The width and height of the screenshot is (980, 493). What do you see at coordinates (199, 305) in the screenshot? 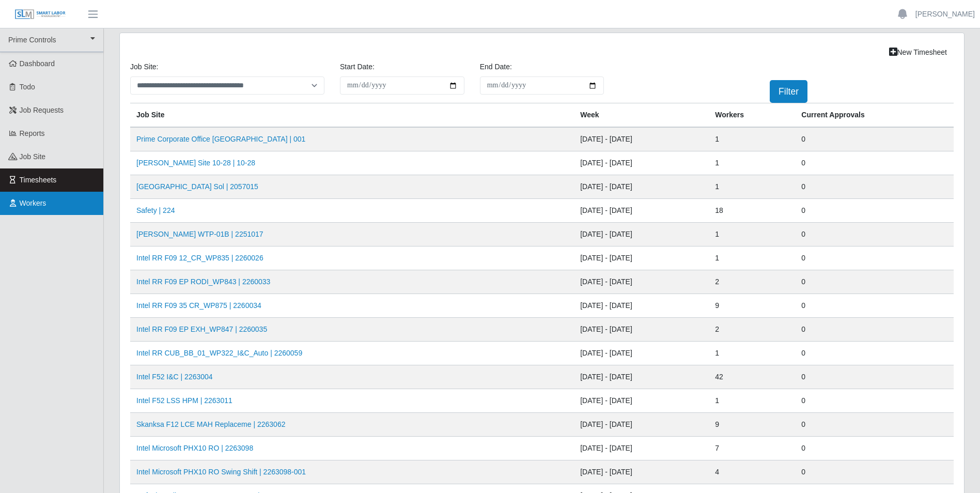
I see `a: Intel RR F09 35 CR_WP875 | 2260034` at bounding box center [199, 305].